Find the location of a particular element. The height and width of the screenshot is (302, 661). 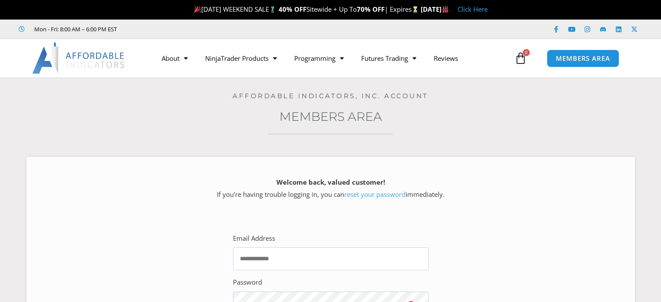

a: Programming is located at coordinates (319, 58).